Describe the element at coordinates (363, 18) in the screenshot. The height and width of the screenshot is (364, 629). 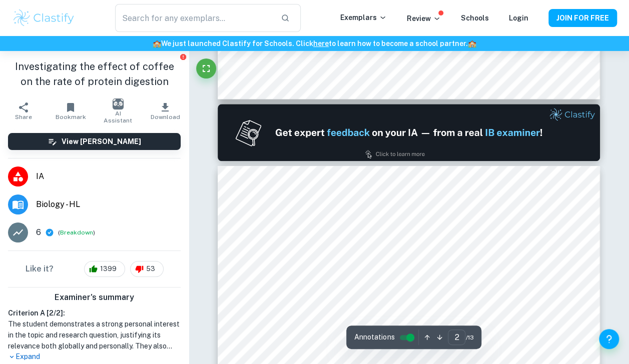
I see `p: Exemplars` at that location.